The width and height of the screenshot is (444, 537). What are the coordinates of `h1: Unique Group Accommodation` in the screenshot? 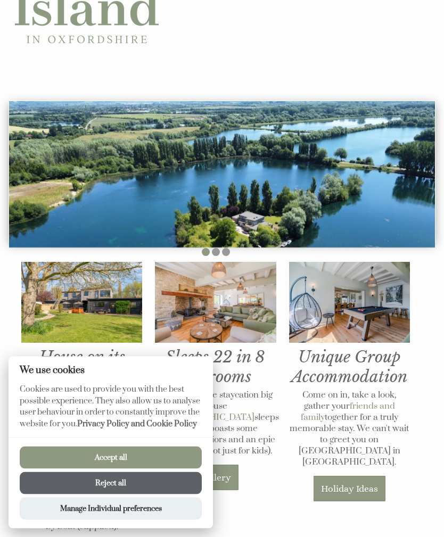 It's located at (349, 324).